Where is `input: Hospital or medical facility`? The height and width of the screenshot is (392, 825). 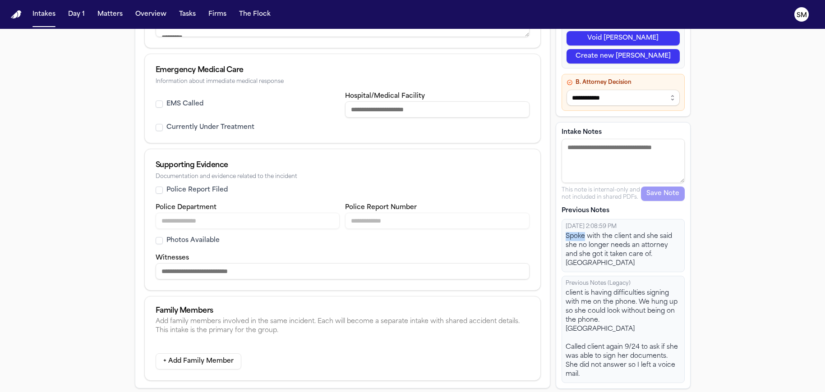
input: Hospital or medical facility is located at coordinates (437, 110).